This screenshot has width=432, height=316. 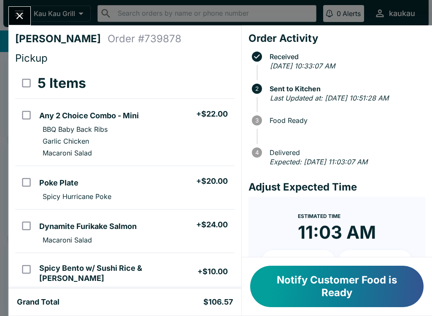 What do you see at coordinates (345, 57) in the screenshot?
I see `span: Received` at bounding box center [345, 57].